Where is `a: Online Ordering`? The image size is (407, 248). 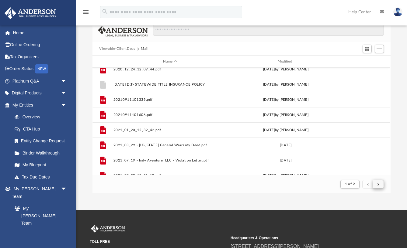 a: Online Ordering is located at coordinates (40, 45).